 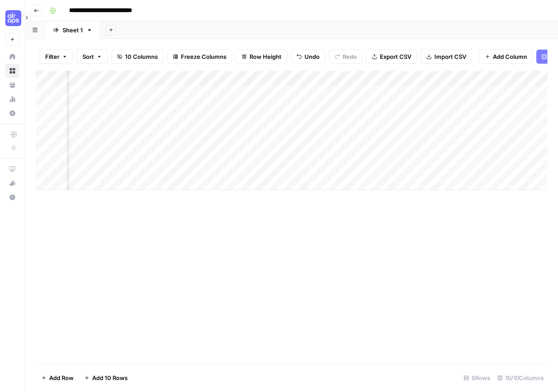 I want to click on div: Sheet 1, so click(x=73, y=31).